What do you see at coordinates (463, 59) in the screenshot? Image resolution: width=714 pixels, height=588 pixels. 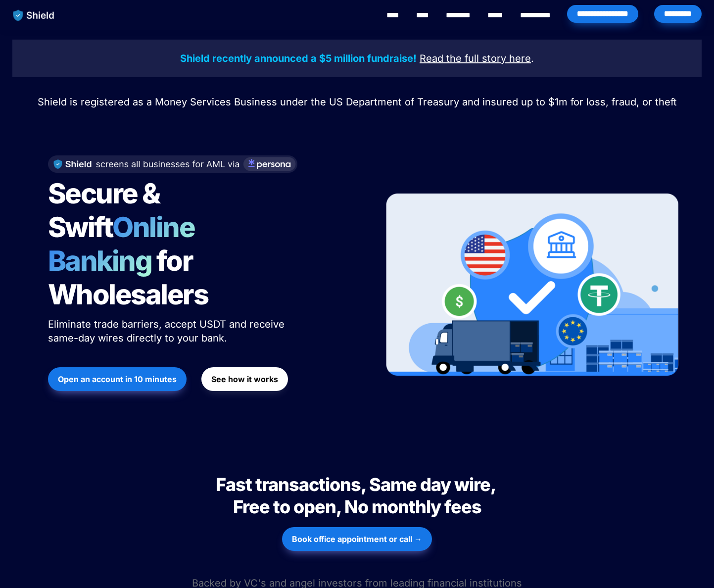 I see `u: Read the full story` at bounding box center [463, 59].